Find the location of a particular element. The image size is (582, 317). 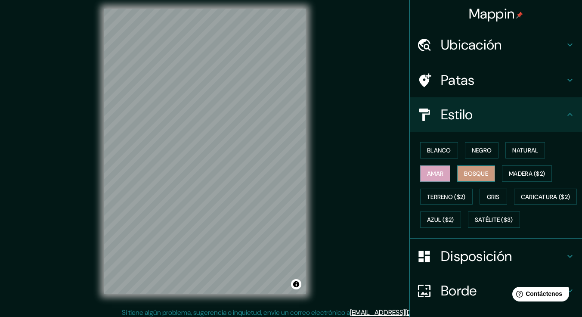

font: Ubicación is located at coordinates (472, 45).